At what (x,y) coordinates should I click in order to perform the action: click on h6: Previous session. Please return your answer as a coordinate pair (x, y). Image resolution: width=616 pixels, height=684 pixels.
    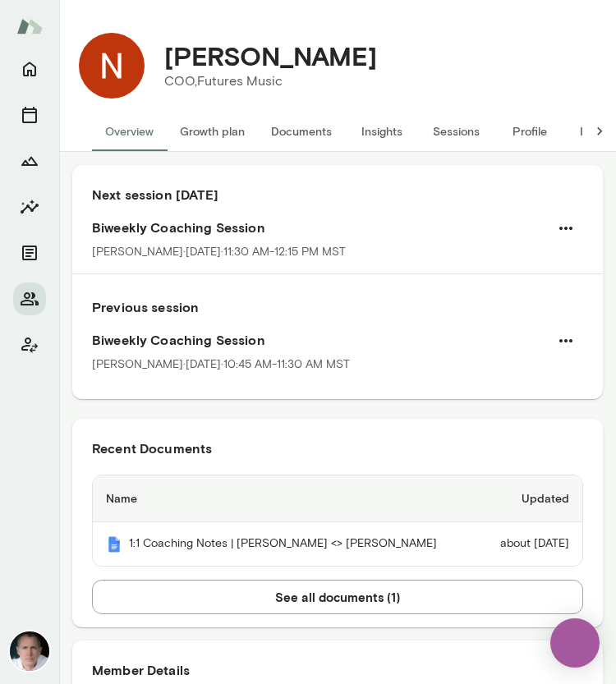
    Looking at the image, I should click on (338, 307).